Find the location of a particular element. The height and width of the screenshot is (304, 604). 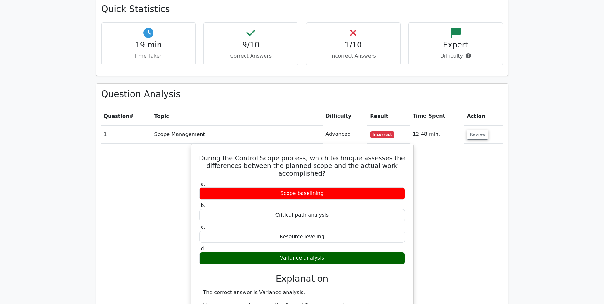

button: Review is located at coordinates (477, 134).